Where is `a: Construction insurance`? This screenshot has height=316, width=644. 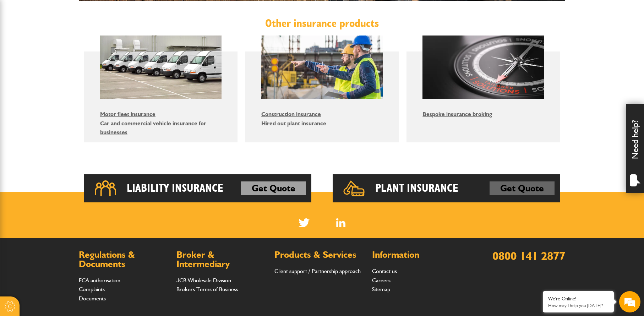 a: Construction insurance is located at coordinates (291, 114).